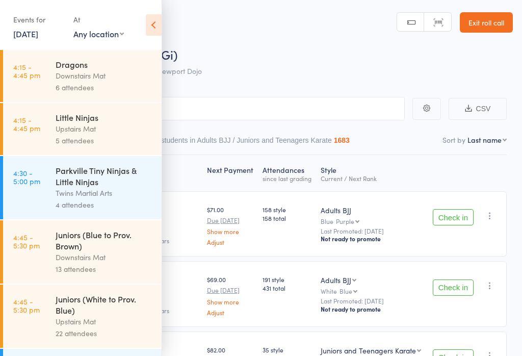 The width and height of the screenshot is (522, 356). What do you see at coordinates (82, 316) in the screenshot?
I see `a: 4:45 -5:30 pmJuniors (White to Prov. Blue)Upstairs Mat22 attendees` at bounding box center [82, 316].